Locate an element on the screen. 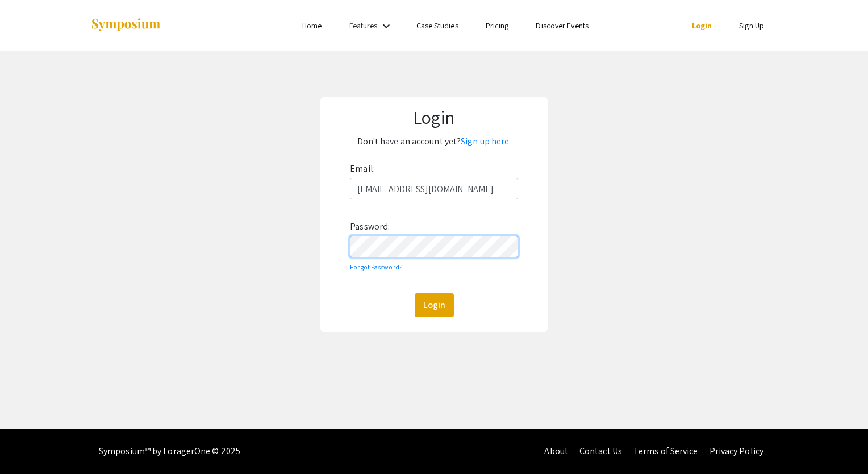 This screenshot has height=474, width=868. a: Case Studies is located at coordinates (437, 26).